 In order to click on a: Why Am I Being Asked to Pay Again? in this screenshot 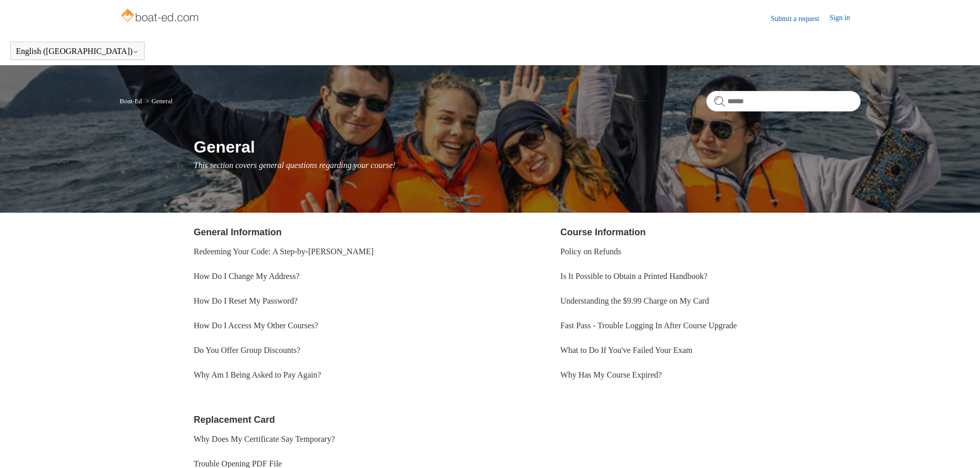, I will do `click(257, 375)`.